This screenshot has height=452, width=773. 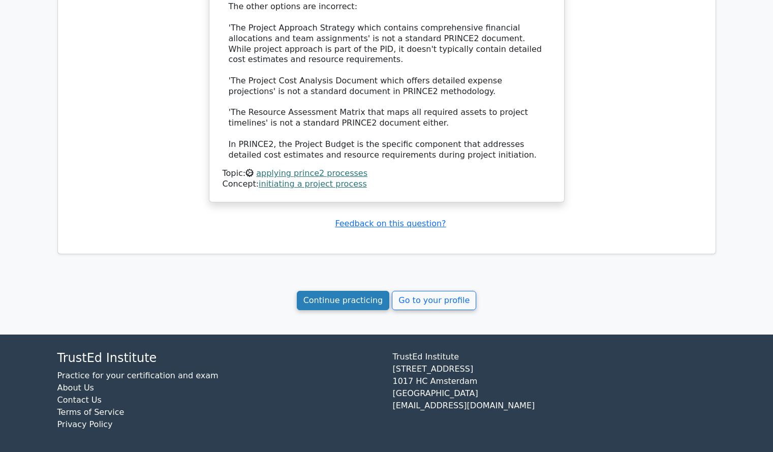 I want to click on a: Privacy Policy, so click(x=85, y=424).